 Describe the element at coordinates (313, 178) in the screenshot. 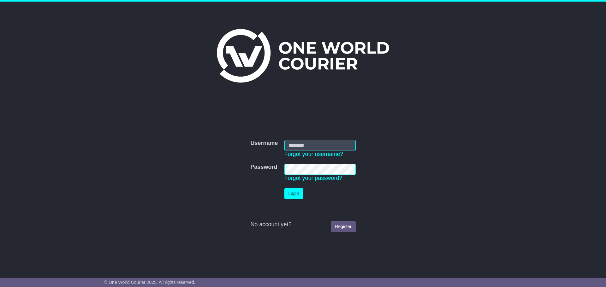

I see `a: Forgot your password?` at that location.